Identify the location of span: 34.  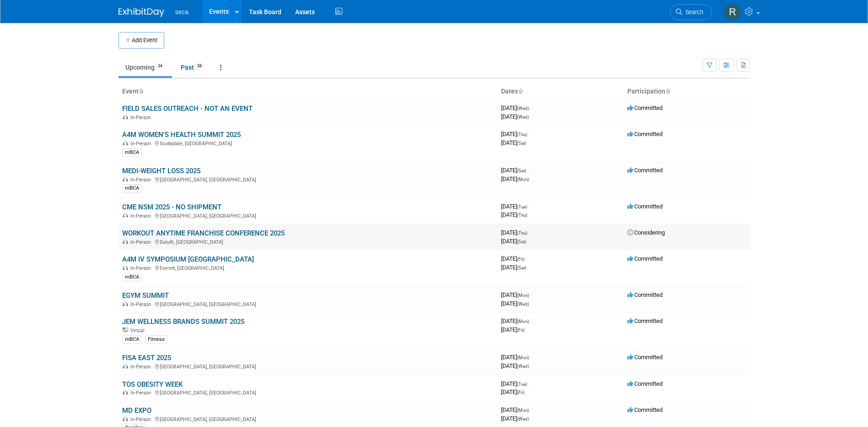
(160, 66).